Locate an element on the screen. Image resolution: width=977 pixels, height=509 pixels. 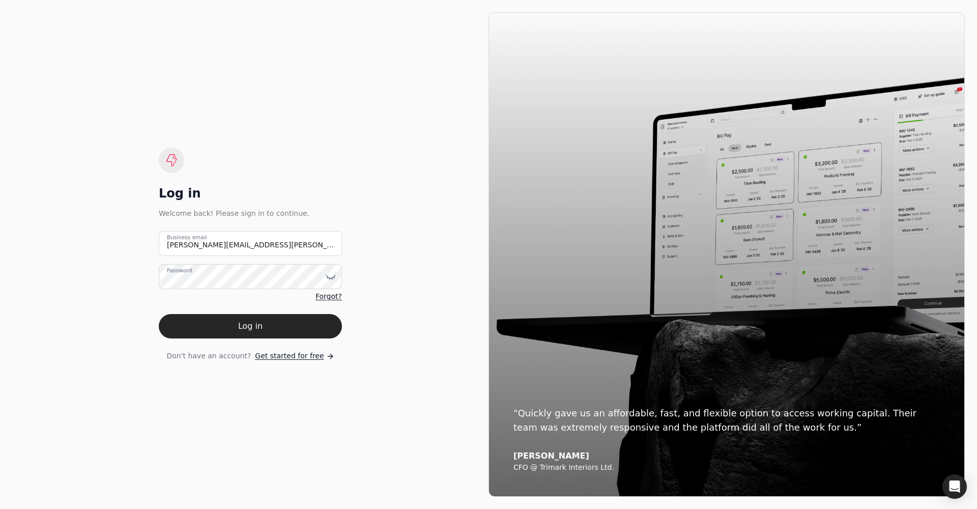
label: Business email is located at coordinates (187, 238).